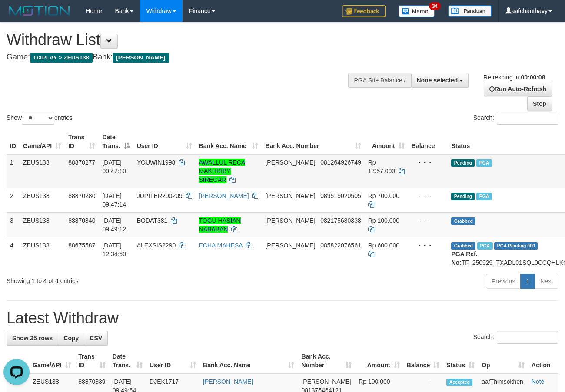 The width and height of the screenshot is (565, 392). Describe the element at coordinates (528, 281) in the screenshot. I see `a: 1` at that location.